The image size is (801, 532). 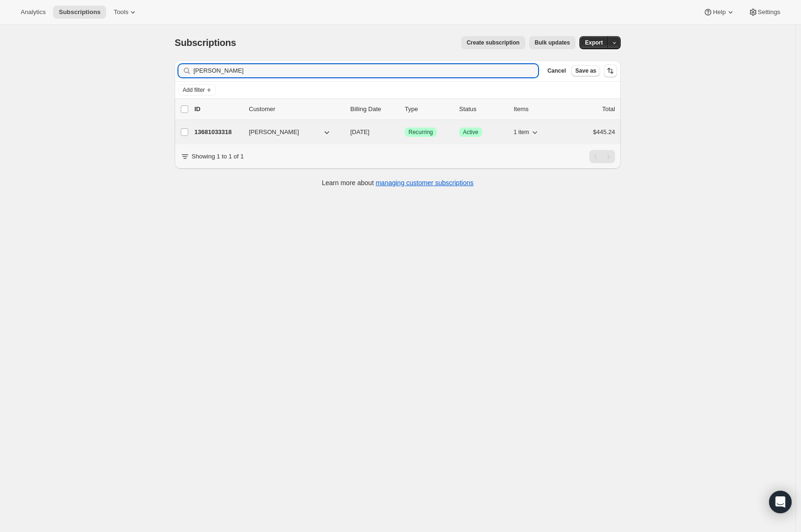 I want to click on button: Sort the results, so click(x=610, y=71).